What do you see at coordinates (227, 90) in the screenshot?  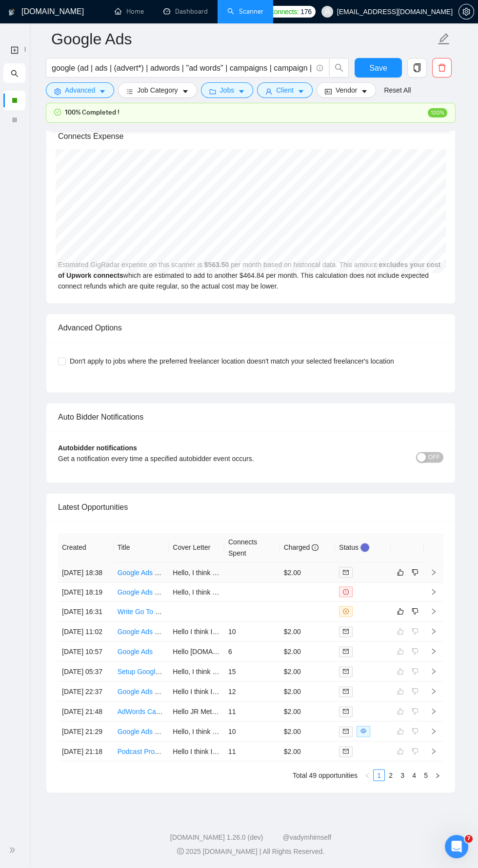 I see `button: folderJobscaret-down` at bounding box center [227, 90].